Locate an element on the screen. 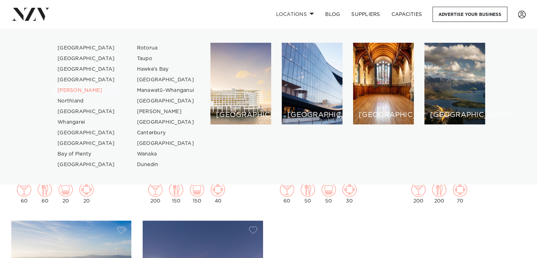 The image size is (537, 258). a: Whangarei is located at coordinates (86, 122).